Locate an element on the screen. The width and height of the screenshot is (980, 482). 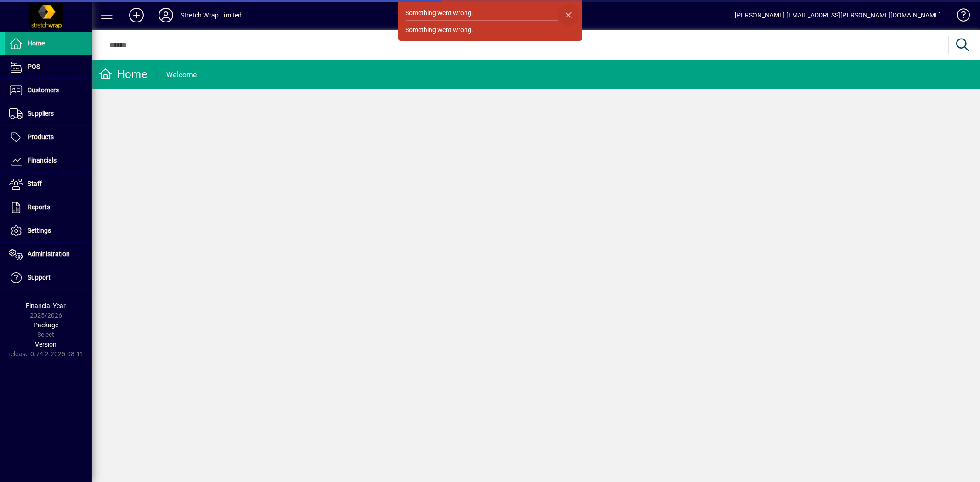
span: Reports is located at coordinates (39, 207).